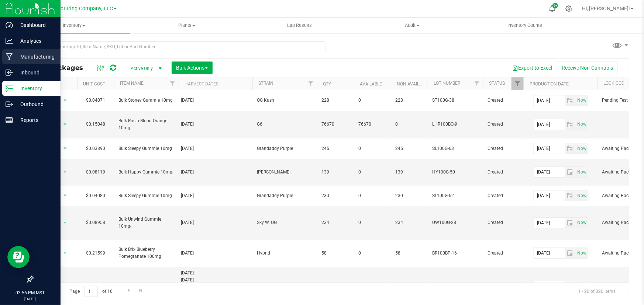  I want to click on span: BR100BP-16, so click(455, 253).